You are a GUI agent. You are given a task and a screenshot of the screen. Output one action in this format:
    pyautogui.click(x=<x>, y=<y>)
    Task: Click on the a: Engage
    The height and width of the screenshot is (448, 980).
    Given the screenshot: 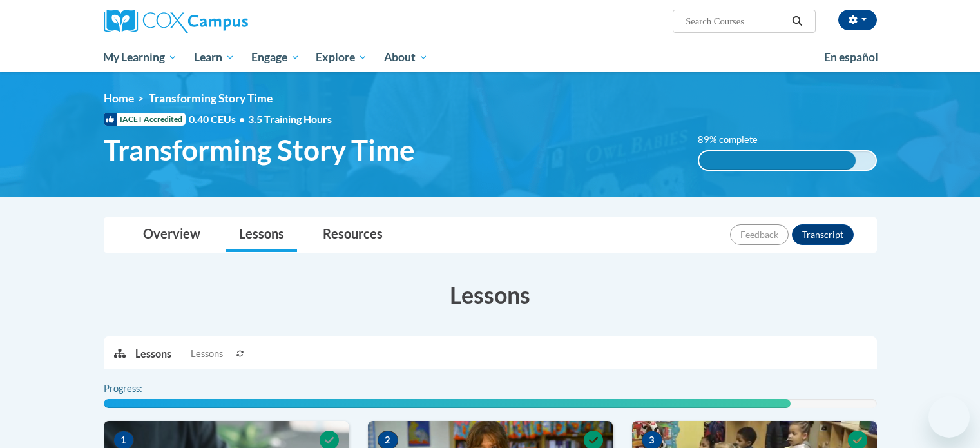 What is the action you would take?
    pyautogui.click(x=275, y=57)
    